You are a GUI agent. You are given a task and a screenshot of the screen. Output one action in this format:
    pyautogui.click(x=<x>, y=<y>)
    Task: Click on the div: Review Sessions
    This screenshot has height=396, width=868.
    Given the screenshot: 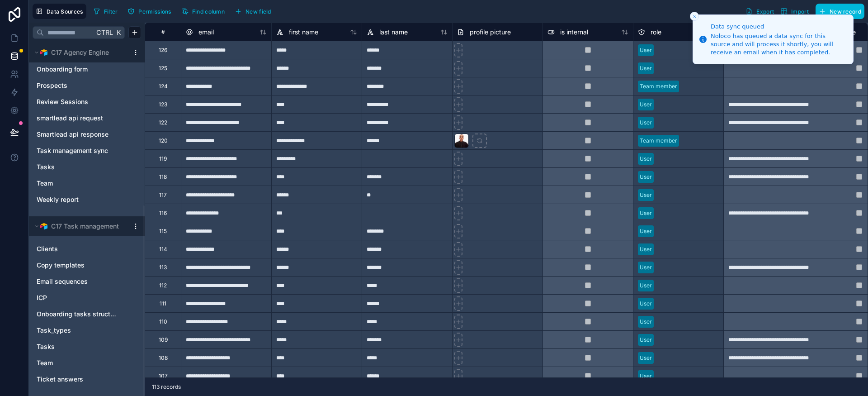 What is the action you would take?
    pyautogui.click(x=87, y=102)
    